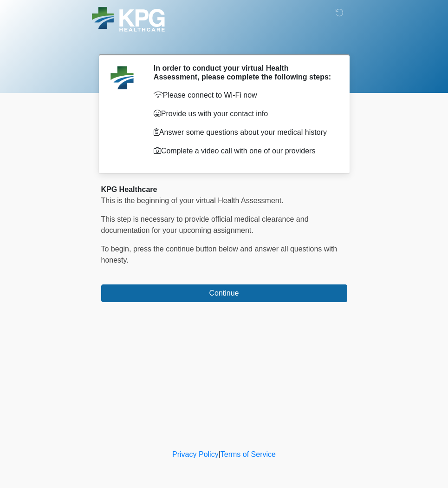 This screenshot has height=488, width=448. I want to click on a: Terms of Service, so click(248, 454).